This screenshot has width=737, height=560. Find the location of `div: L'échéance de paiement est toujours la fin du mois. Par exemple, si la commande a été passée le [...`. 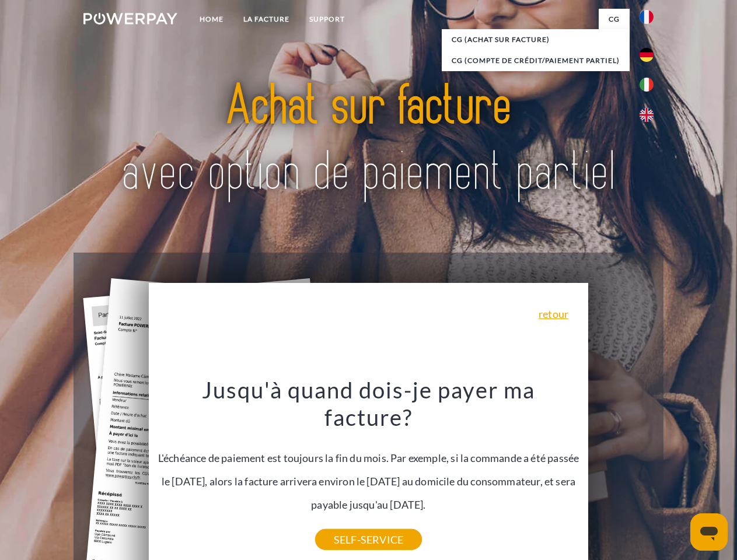

div: L'échéance de paiement est toujours la fin du mois. Par exemple, si la commande a été passée le [... is located at coordinates (368, 457).